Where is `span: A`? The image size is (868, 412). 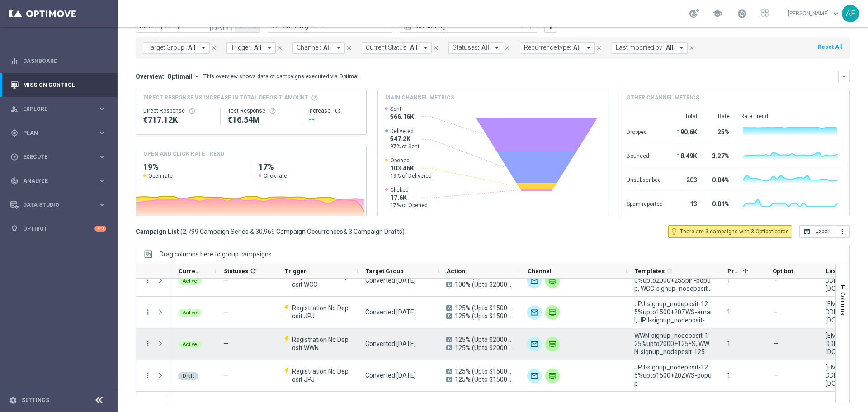 span: A is located at coordinates (448, 339).